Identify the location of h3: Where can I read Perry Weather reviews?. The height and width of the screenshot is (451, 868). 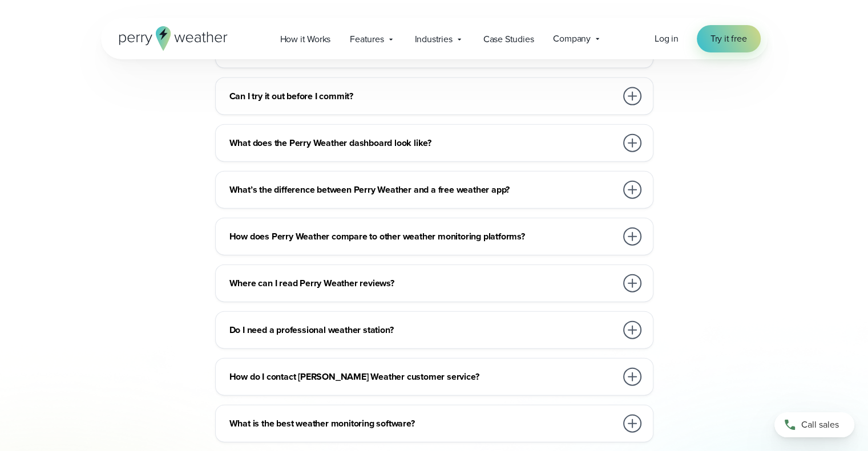
(423, 283).